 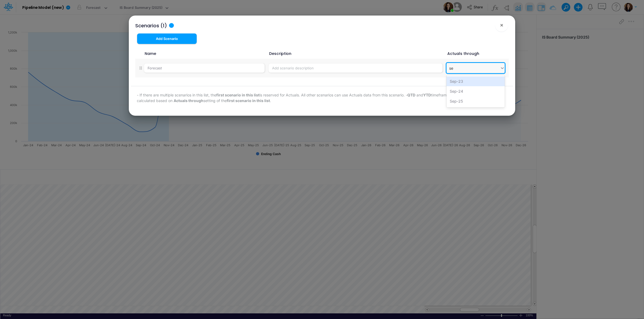 I want to click on button: Add Scenario, so click(x=167, y=39).